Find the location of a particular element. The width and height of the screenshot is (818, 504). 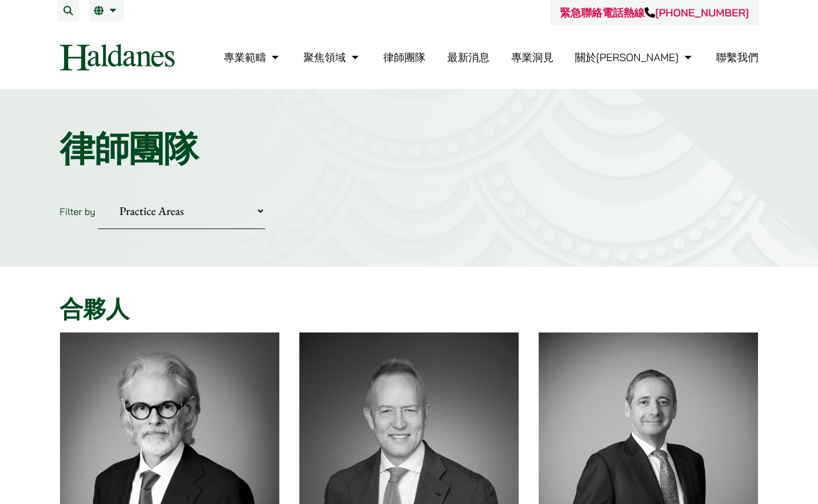

a: 專業範疇 is located at coordinates (252, 57).